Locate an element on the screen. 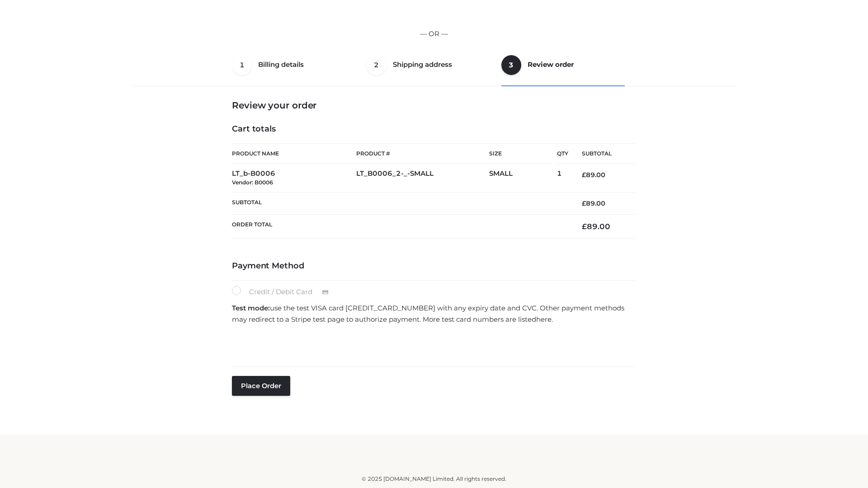  td: LT_b-B0006 is located at coordinates (294, 178).